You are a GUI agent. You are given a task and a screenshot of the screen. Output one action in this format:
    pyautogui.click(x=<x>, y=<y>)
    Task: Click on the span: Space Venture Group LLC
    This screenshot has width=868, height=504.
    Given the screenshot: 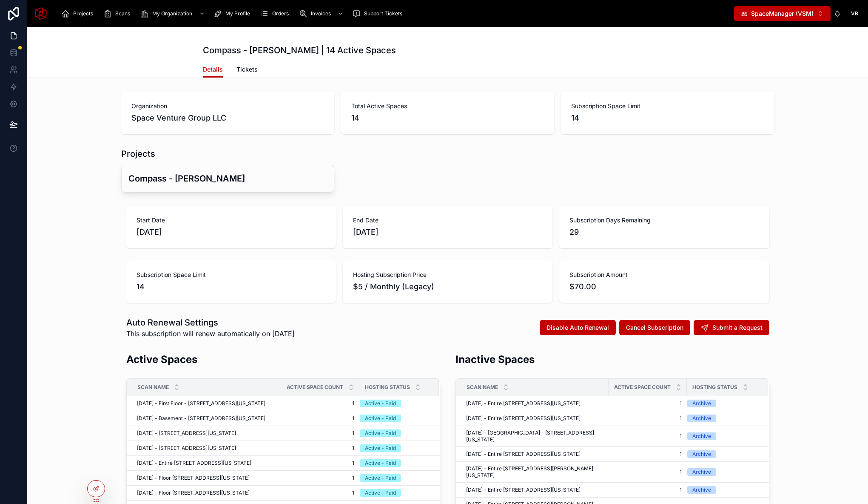 What is the action you would take?
    pyautogui.click(x=179, y=118)
    